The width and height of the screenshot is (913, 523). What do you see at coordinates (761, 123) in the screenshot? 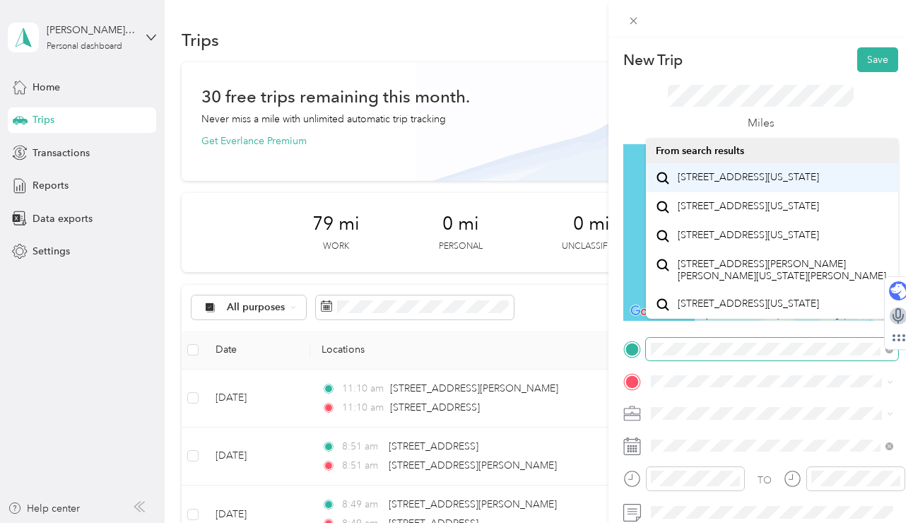
I see `p: Miles` at bounding box center [761, 123].